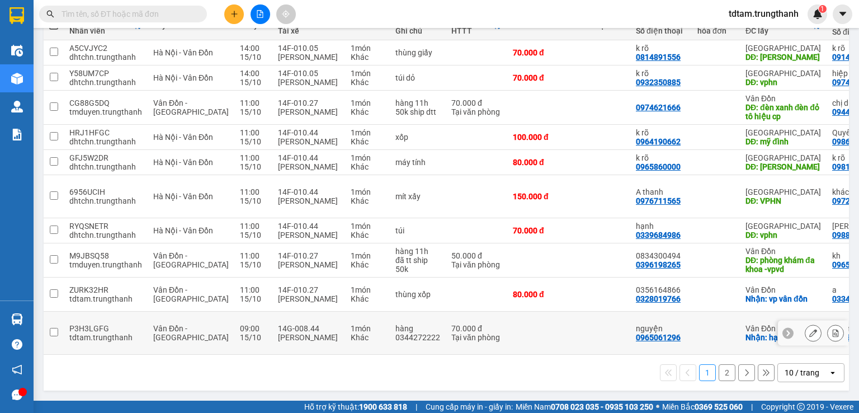  I want to click on div: 0965860000, so click(658, 167).